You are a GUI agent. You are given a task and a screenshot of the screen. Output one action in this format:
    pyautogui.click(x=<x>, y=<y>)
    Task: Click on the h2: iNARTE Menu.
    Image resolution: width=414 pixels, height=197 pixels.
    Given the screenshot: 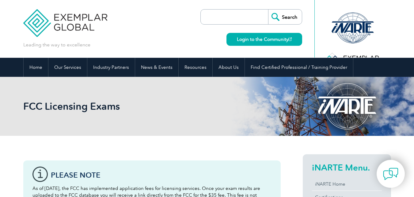 What is the action you would take?
    pyautogui.click(x=347, y=167)
    